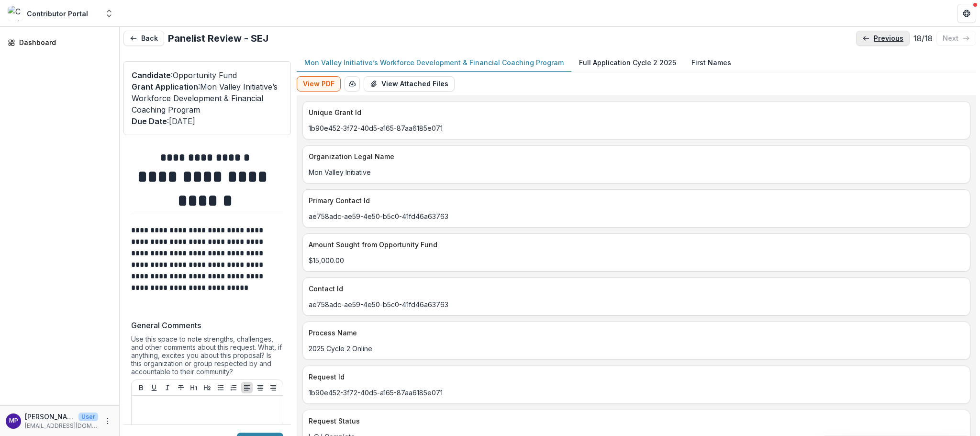 The height and width of the screenshot is (436, 980). What do you see at coordinates (150, 121) in the screenshot?
I see `span: Due Date` at bounding box center [150, 121].